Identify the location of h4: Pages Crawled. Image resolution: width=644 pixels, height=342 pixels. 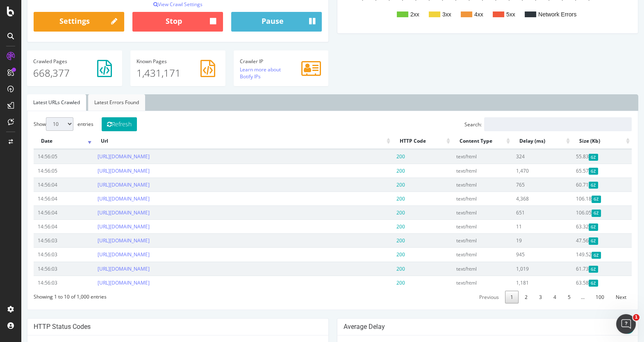
(54, 61).